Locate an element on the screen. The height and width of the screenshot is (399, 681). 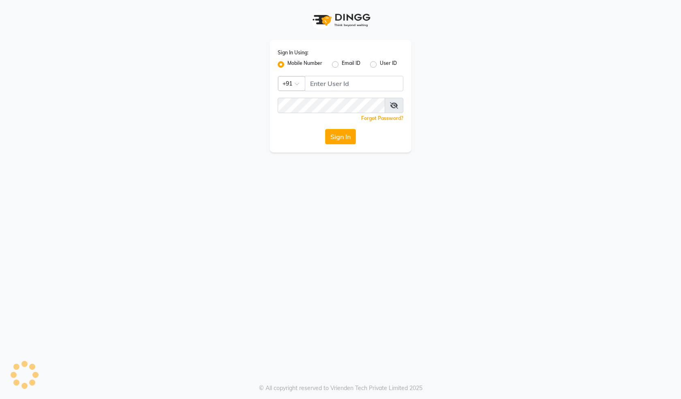
label: Sign In Using: is located at coordinates (293, 53).